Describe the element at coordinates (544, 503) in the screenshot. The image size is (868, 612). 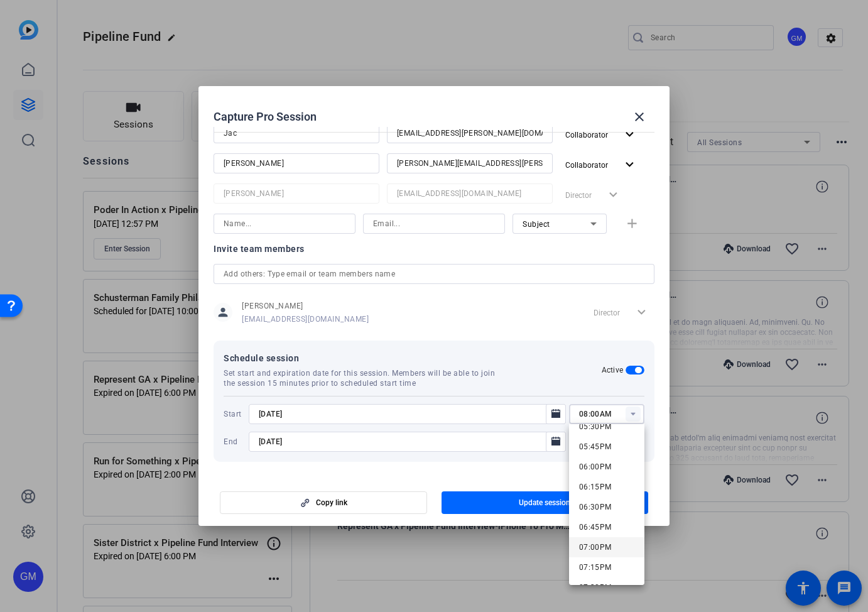
I see `span: Update session` at that location.